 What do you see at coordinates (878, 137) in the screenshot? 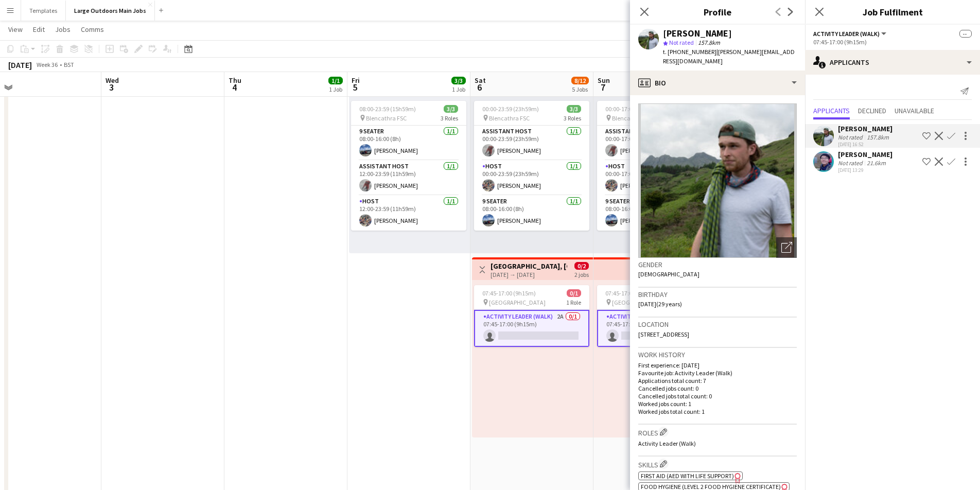
I see `div: 157.8km` at bounding box center [878, 137].